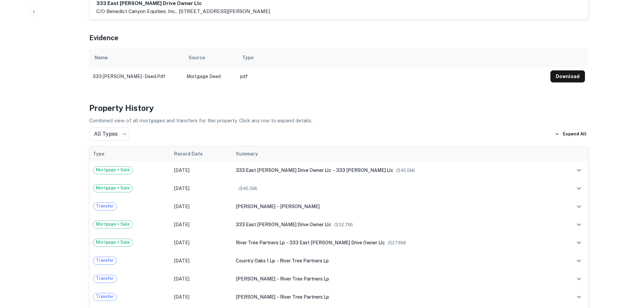 The image size is (644, 308). I want to click on div: Source, so click(197, 58).